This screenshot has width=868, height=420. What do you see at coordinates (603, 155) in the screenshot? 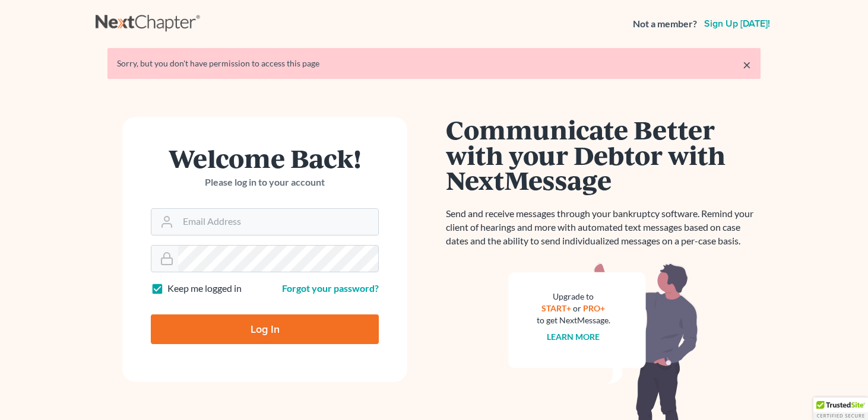
I see `h1: Communicate Better with your Debtor with NextMessage` at bounding box center [603, 155].